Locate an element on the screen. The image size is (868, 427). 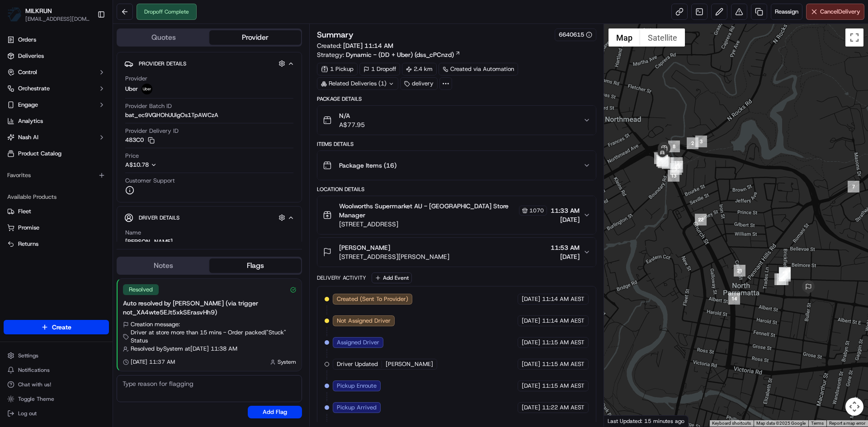
span: Resolved by System is located at coordinates (157, 349).